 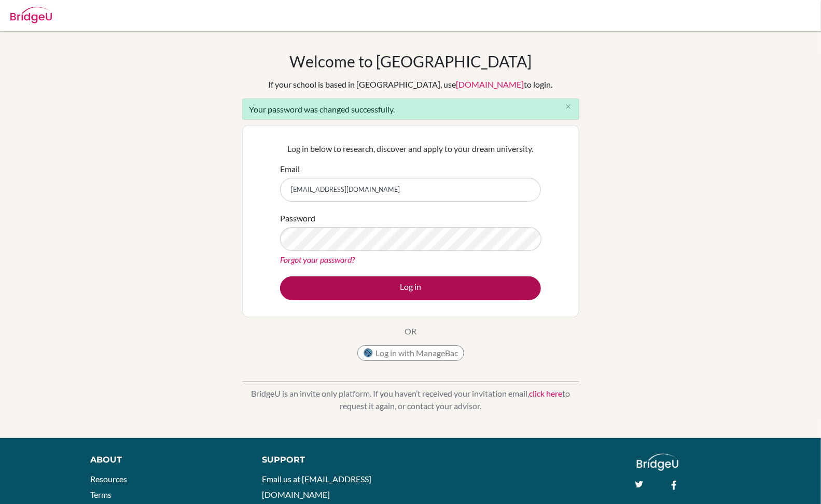 What do you see at coordinates (108, 479) in the screenshot?
I see `a: Resources` at bounding box center [108, 479].